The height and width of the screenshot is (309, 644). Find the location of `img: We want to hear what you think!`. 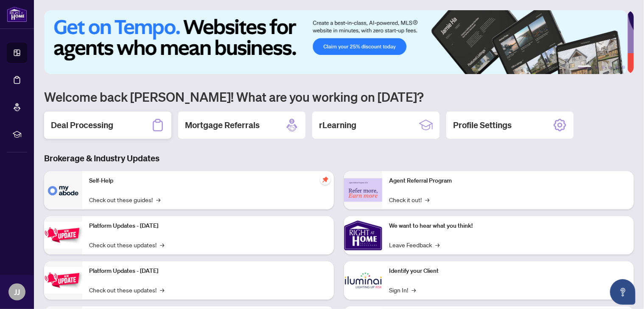

img: We want to hear what you think! is located at coordinates (363, 235).